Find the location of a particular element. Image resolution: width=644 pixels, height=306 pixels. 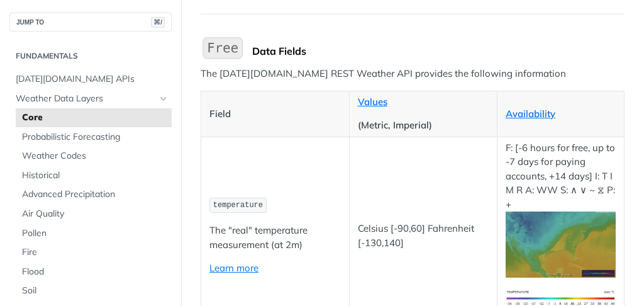

span: temperature is located at coordinates (238, 205).